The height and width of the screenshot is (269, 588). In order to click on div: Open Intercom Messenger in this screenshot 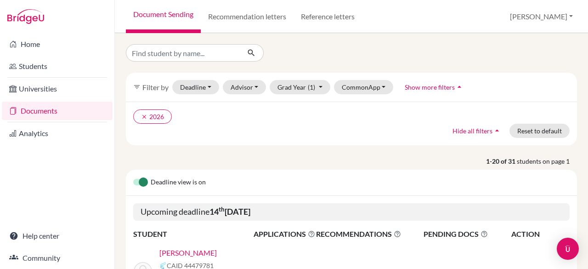, I will do `click(568, 249)`.